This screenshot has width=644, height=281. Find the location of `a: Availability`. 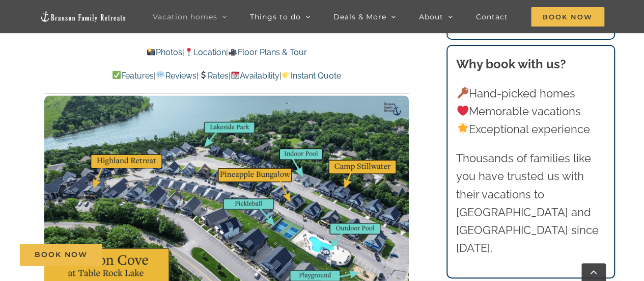

a: Availability is located at coordinates (255, 75).